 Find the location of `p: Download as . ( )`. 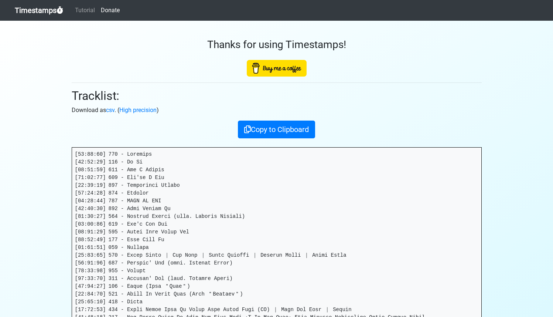

p: Download as . ( ) is located at coordinates (277, 110).